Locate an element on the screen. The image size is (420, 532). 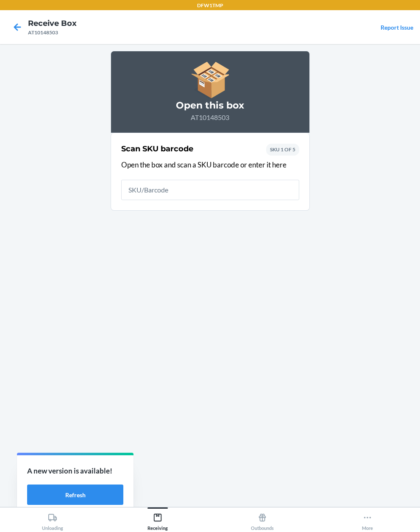
input: SKU/Barcode is located at coordinates (210, 190).